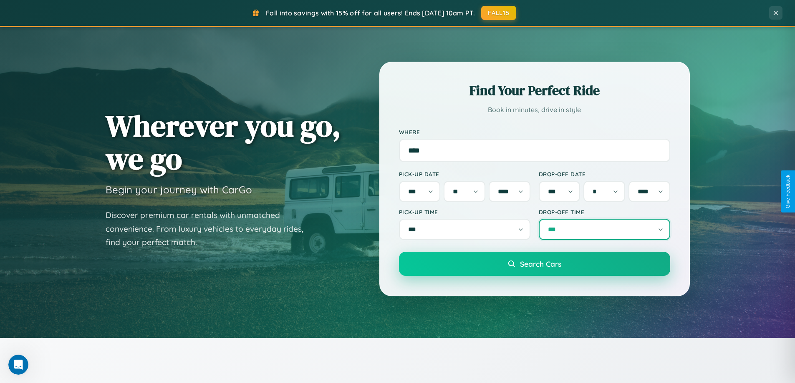 This screenshot has height=383, width=795. I want to click on h2: Find Your Perfect Ride, so click(534, 91).